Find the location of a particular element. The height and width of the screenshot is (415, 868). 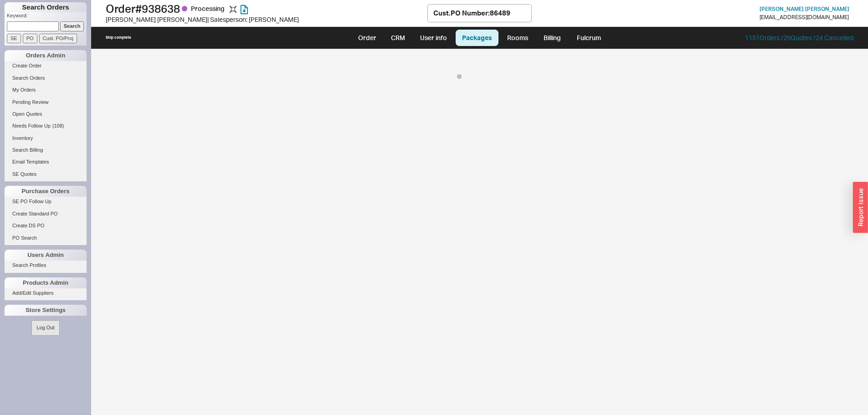

input: SE is located at coordinates (13, 38).